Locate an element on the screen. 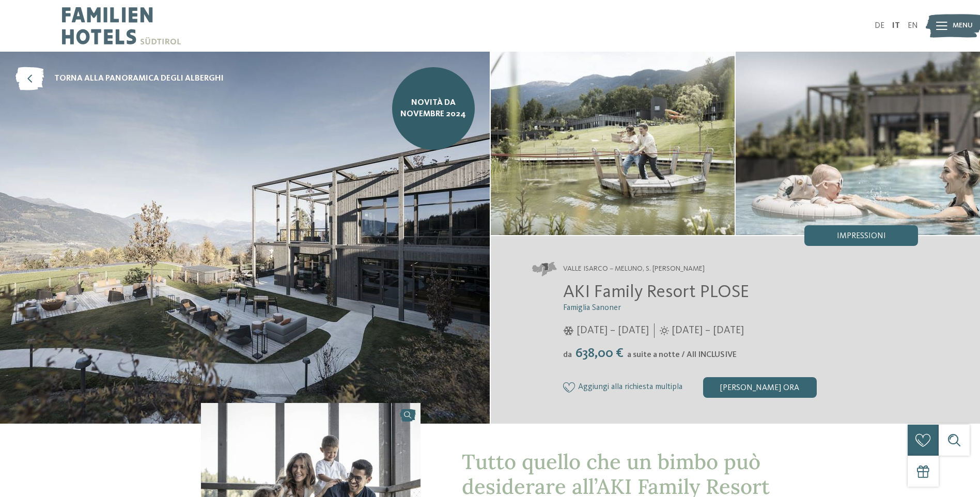 This screenshot has height=497, width=980. i: Orari d'apertura estate is located at coordinates (664, 330).